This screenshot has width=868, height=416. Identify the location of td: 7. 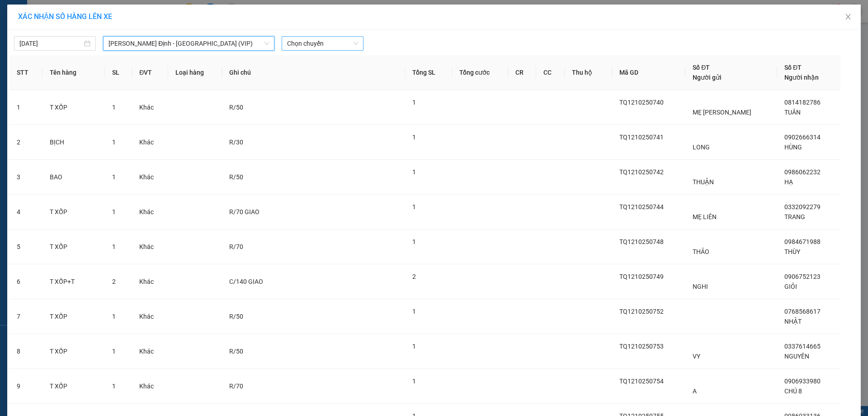
(26, 316).